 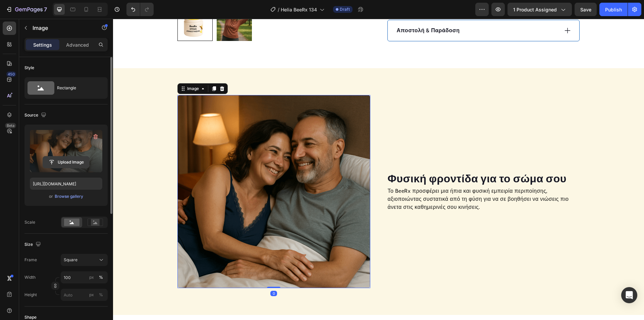 I want to click on button: Save, so click(x=586, y=10).